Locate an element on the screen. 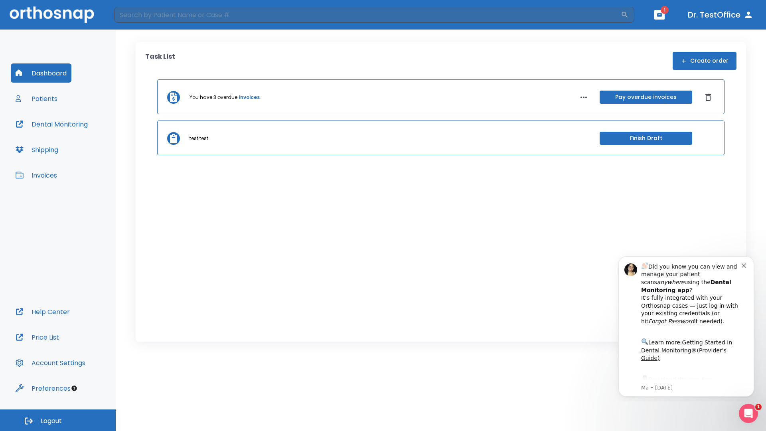 This screenshot has height=431, width=766. p: test test is located at coordinates (199, 138).